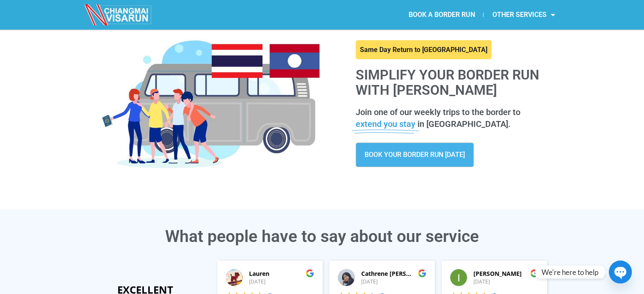 The image size is (644, 294). I want to click on img: Lauren profile picture, so click(234, 278).